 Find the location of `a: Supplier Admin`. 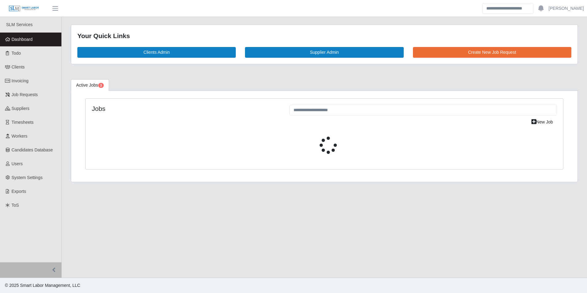

a: Supplier Admin is located at coordinates (324, 52).